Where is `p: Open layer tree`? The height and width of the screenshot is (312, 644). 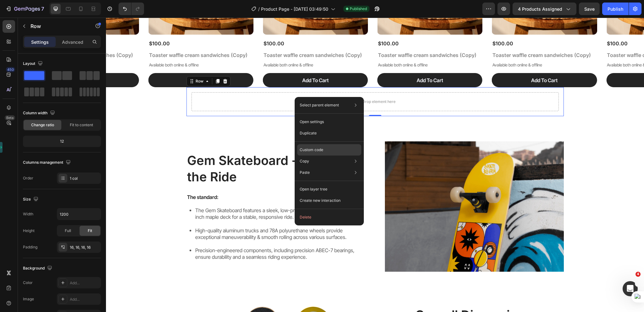 p: Open layer tree is located at coordinates (313, 189).